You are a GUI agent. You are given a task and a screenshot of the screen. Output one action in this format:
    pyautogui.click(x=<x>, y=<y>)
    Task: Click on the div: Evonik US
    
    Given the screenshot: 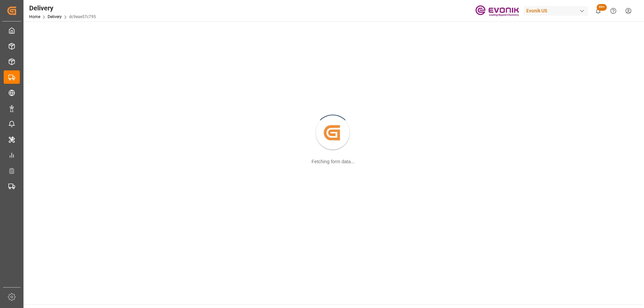 What is the action you would take?
    pyautogui.click(x=556, y=11)
    